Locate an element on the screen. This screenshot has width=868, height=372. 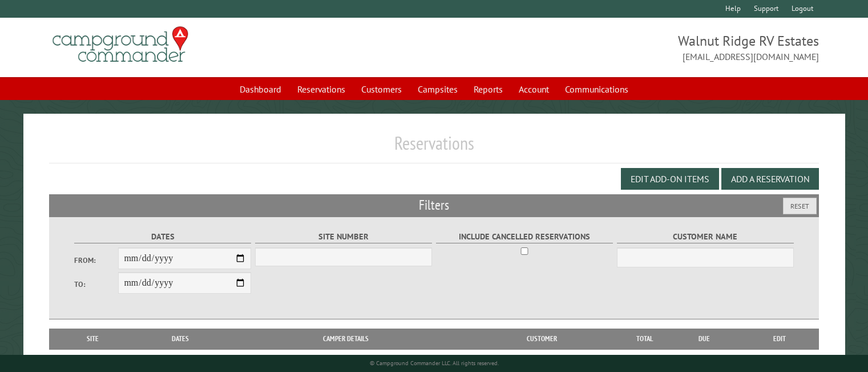
label: Include Cancelled Reservations is located at coordinates (524, 237).